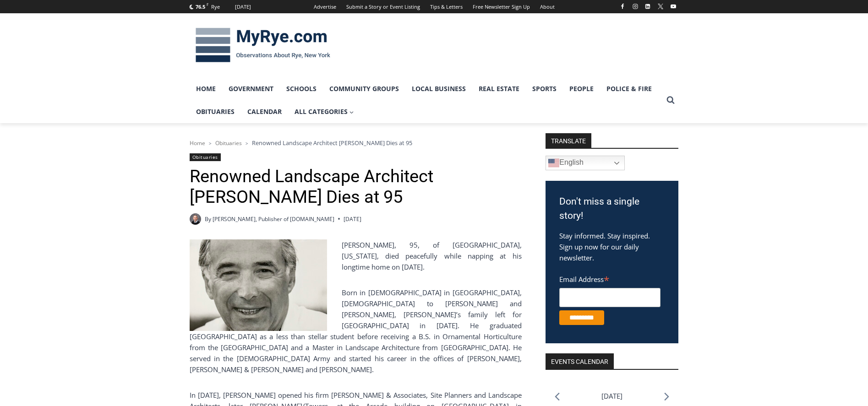 This screenshot has width=868, height=406. What do you see at coordinates (661, 6) in the screenshot?
I see `a: X` at bounding box center [661, 6].